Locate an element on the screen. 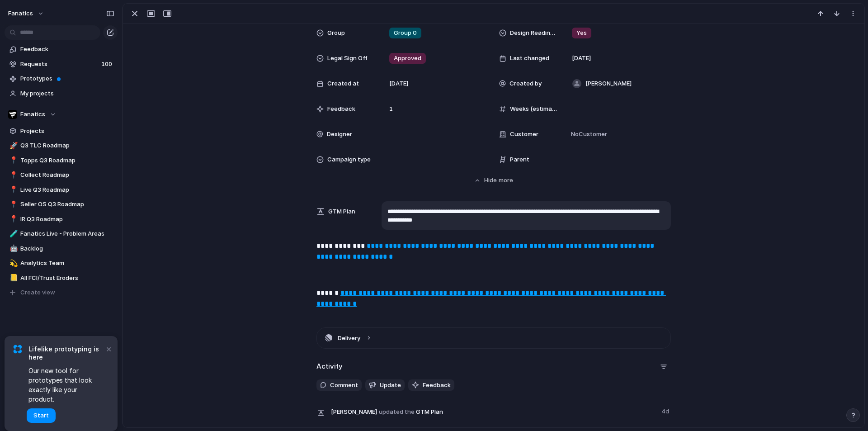 Image resolution: width=868 pixels, height=431 pixels. span: Customer is located at coordinates (524, 134).